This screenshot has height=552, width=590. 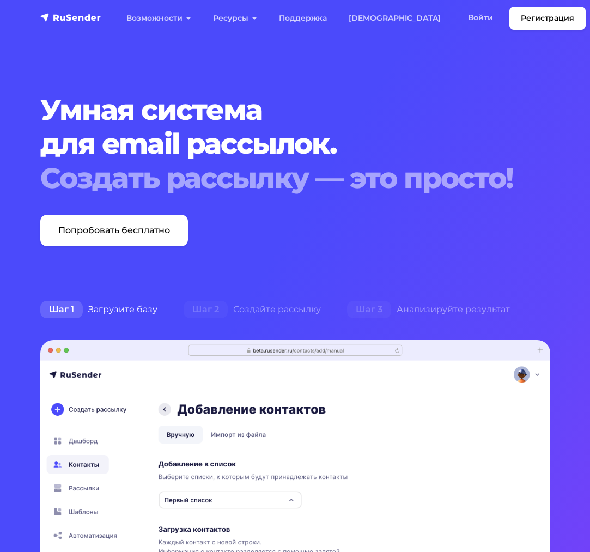 I want to click on a: Поддержка, so click(x=303, y=18).